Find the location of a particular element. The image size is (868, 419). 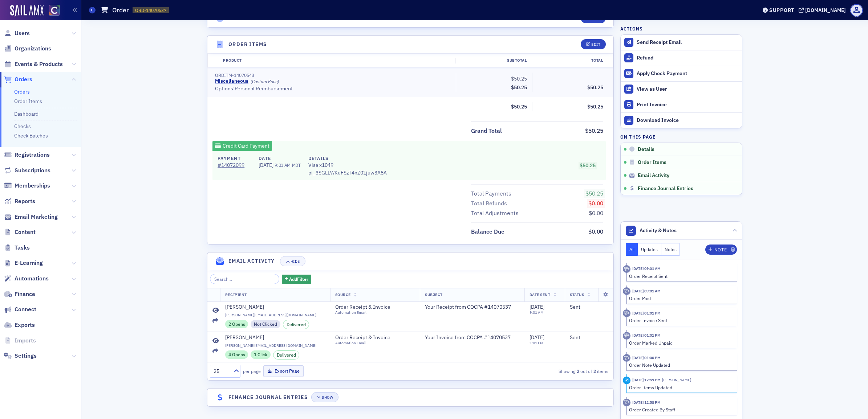

span: Users is located at coordinates (22, 33).